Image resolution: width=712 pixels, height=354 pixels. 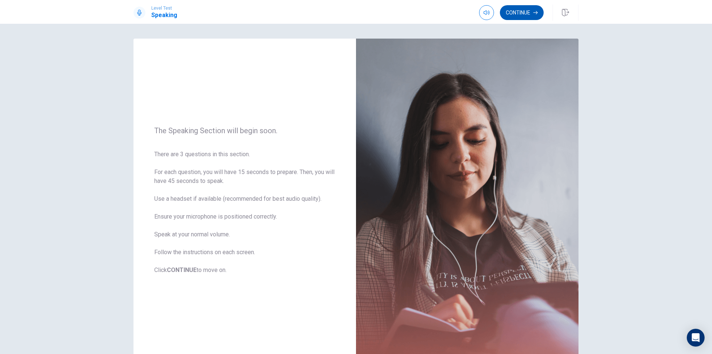 I want to click on div: Open Intercom Messenger, so click(x=695, y=337).